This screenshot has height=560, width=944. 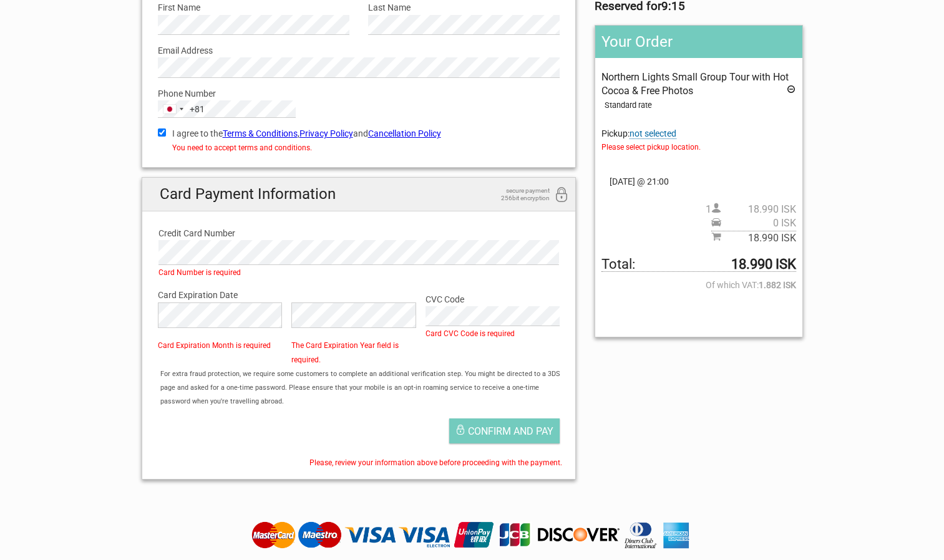 I want to click on strong: 1.882 ISK, so click(x=777, y=285).